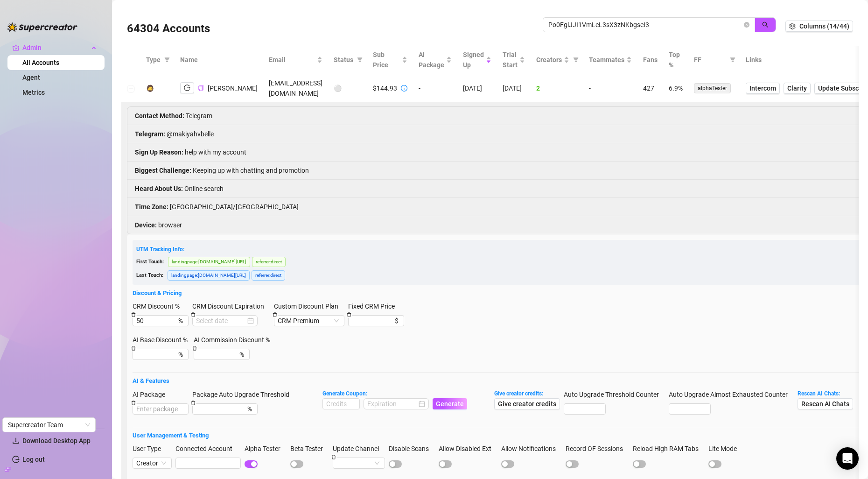  Describe the element at coordinates (16, 48) in the screenshot. I see `span: crown` at that location.